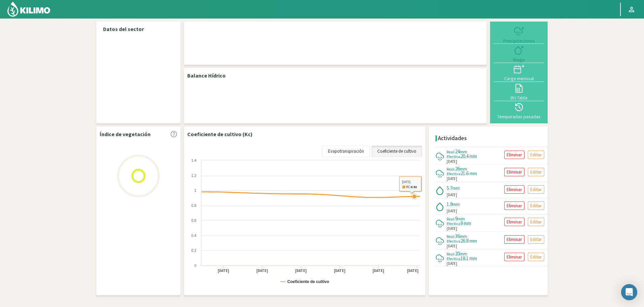 The height and width of the screenshot is (307, 644). What do you see at coordinates (195, 266) in the screenshot?
I see `text: 0` at bounding box center [195, 266].